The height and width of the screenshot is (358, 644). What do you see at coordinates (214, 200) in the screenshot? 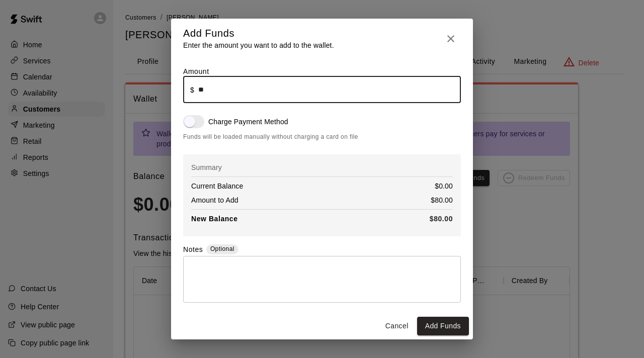
I see `p: Amount to Add` at bounding box center [214, 200].